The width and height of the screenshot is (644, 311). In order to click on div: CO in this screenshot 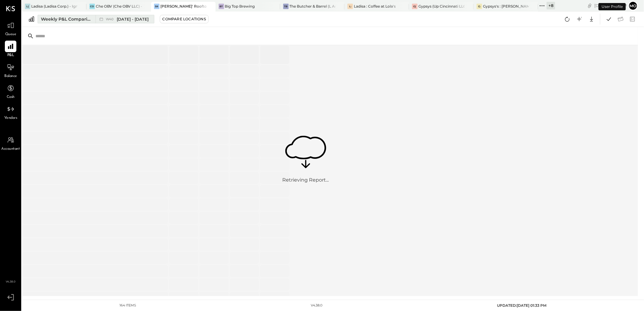, I will do `click(92, 7)`.